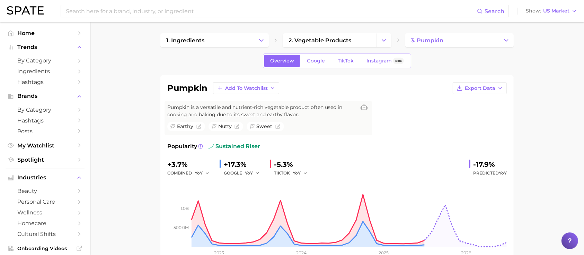  What do you see at coordinates (182, 146) in the screenshot?
I see `span: Popularity` at bounding box center [182, 146].